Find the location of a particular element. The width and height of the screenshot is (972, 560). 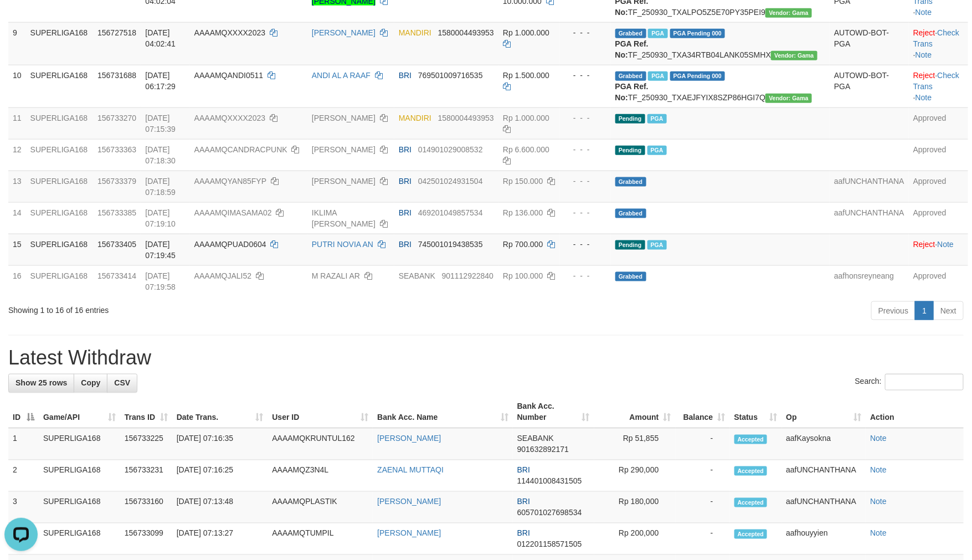

span: Copy 012201158571505 to clipboard is located at coordinates (550, 545).